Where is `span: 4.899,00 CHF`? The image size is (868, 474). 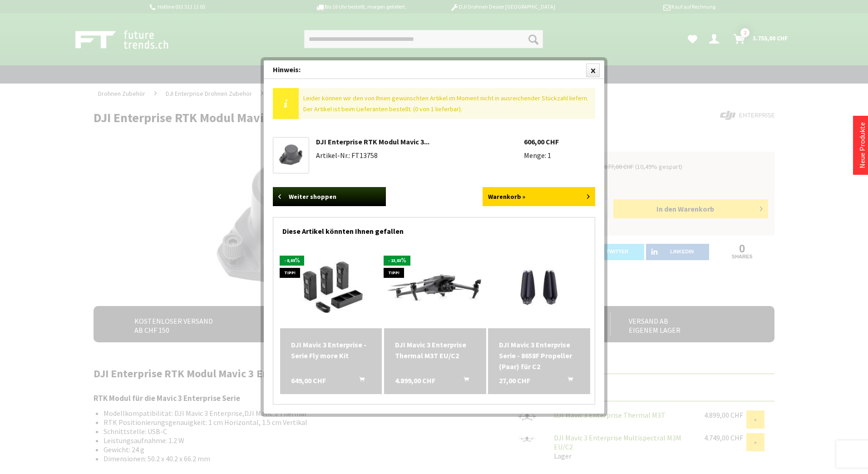
span: 4.899,00 CHF is located at coordinates (415, 380).